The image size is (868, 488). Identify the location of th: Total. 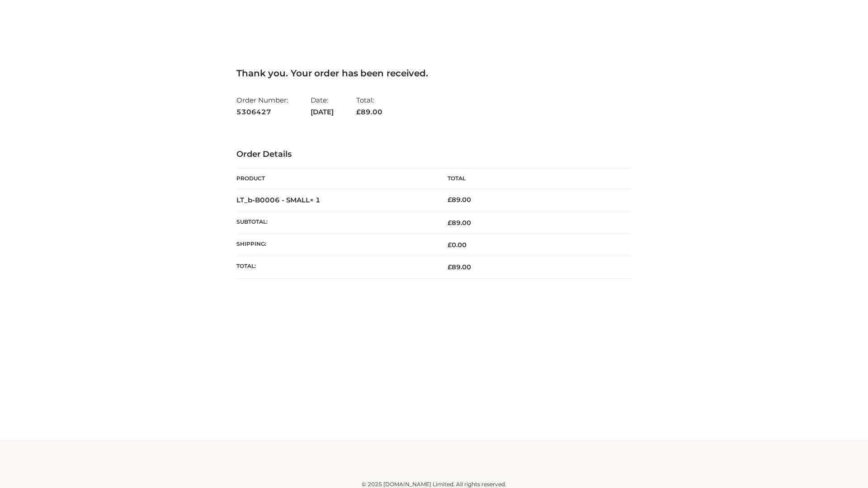
(532, 178).